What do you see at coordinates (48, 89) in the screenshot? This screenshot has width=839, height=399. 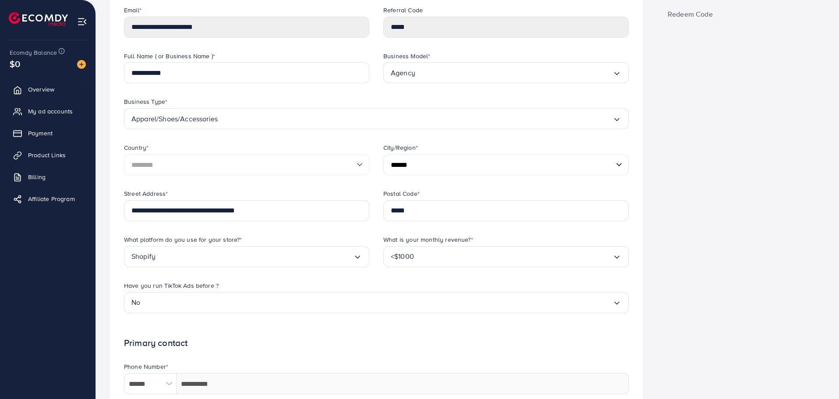 I see `a: Overview` at bounding box center [48, 89].